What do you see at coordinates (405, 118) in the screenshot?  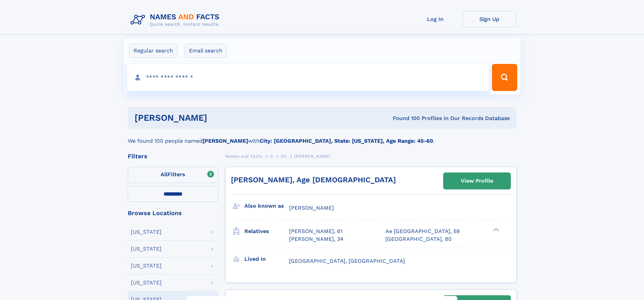 I see `div: Found 100 Profiles In Our Records Database` at bounding box center [405, 118].